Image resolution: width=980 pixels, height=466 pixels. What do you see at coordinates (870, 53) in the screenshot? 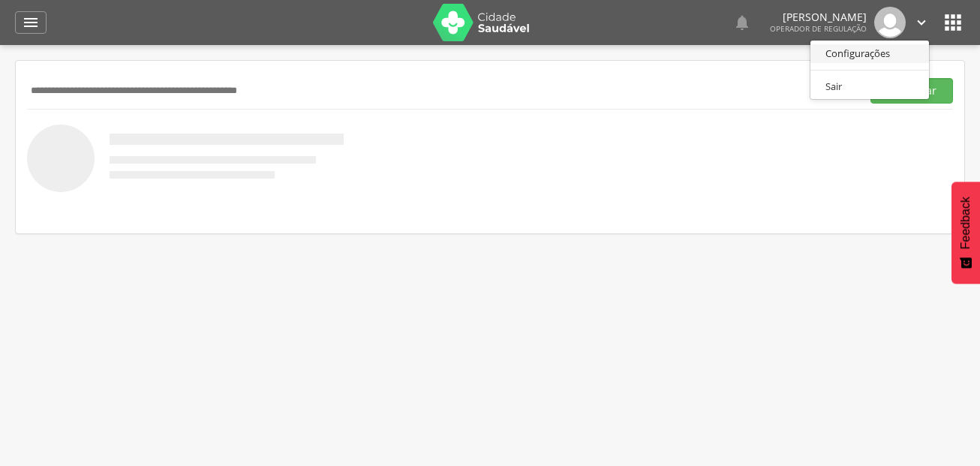
I see `a: Configurações` at bounding box center [870, 53].